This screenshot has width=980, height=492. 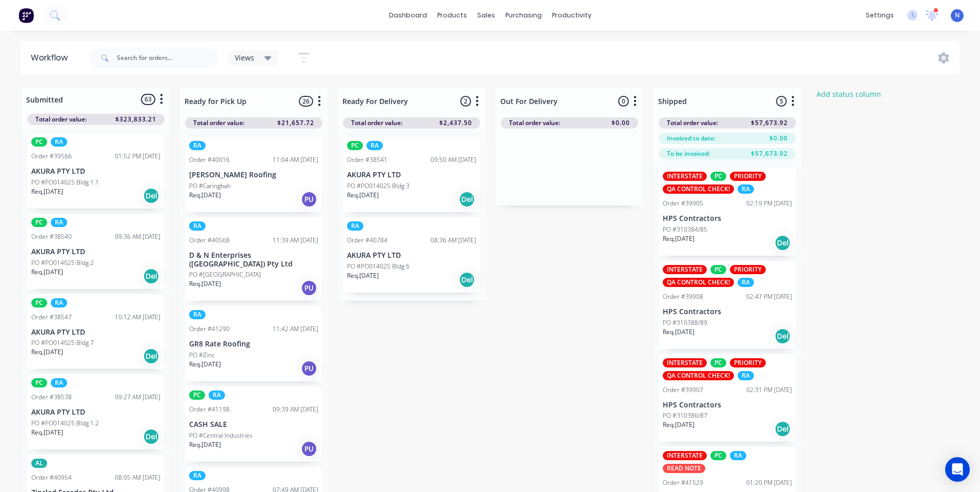 What do you see at coordinates (209, 240) in the screenshot?
I see `div: Order #40568` at bounding box center [209, 240].